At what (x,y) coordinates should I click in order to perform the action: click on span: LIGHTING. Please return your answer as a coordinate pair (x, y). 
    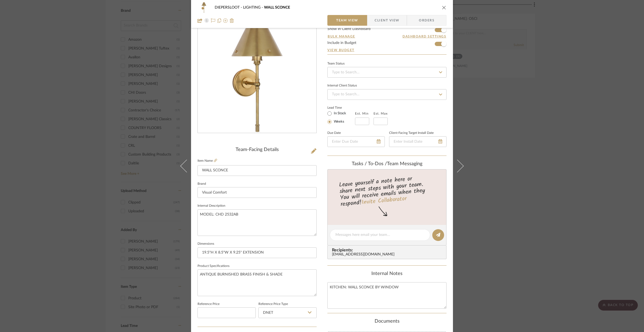
    Looking at the image, I should click on (254, 7).